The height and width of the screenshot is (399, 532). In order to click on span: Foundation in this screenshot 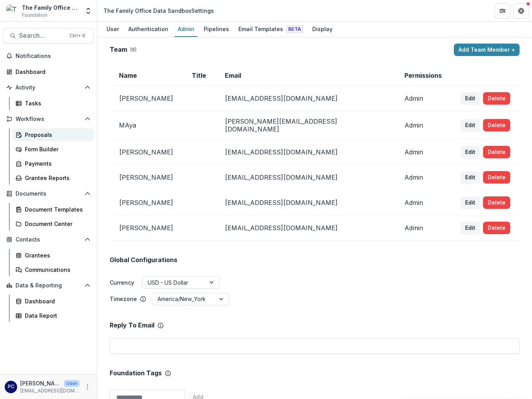, I will do `click(35, 15)`.